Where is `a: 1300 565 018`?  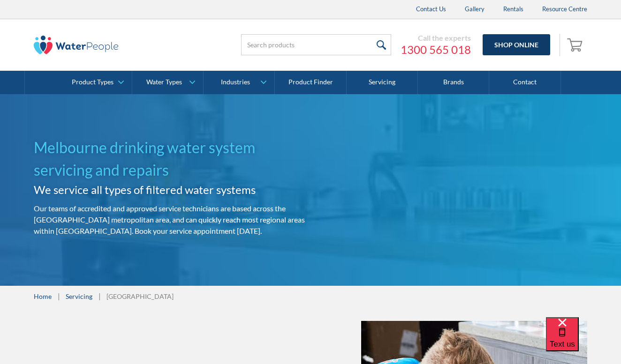
a: 1300 565 018 is located at coordinates (435, 50).